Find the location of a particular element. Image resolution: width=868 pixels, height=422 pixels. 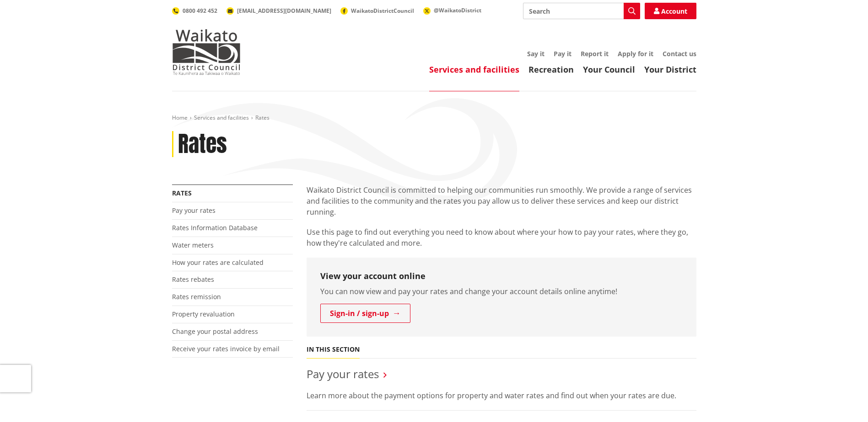

a: Home is located at coordinates (180, 117).